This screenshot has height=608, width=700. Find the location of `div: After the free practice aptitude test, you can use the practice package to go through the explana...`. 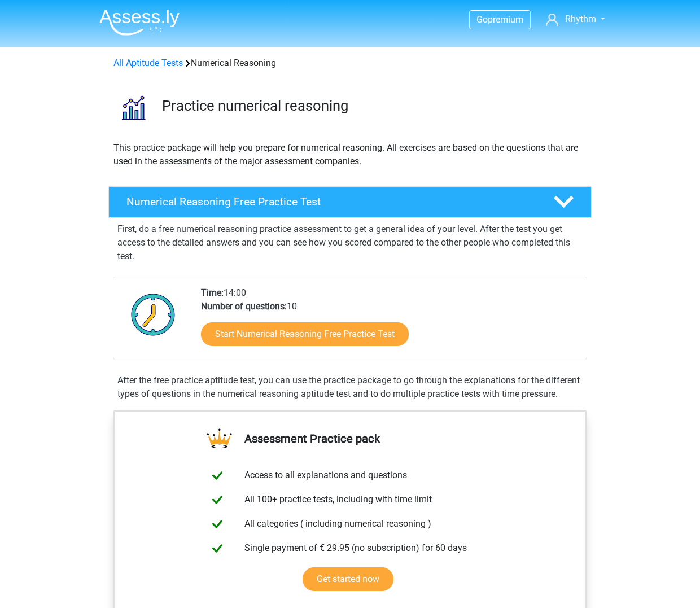

div: After the free practice aptitude test, you can use the practice package to go through the explana... is located at coordinates (350, 387).